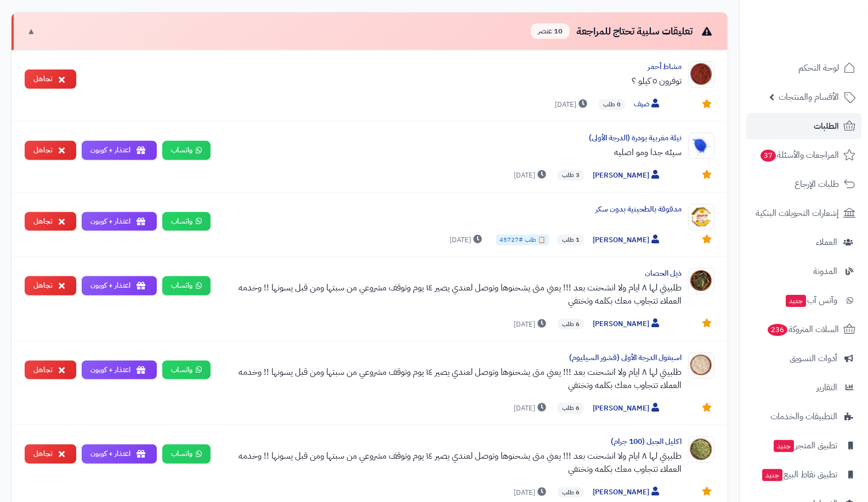 This screenshot has width=868, height=502. Describe the element at coordinates (818, 68) in the screenshot. I see `span: لوحة التحكم` at that location.